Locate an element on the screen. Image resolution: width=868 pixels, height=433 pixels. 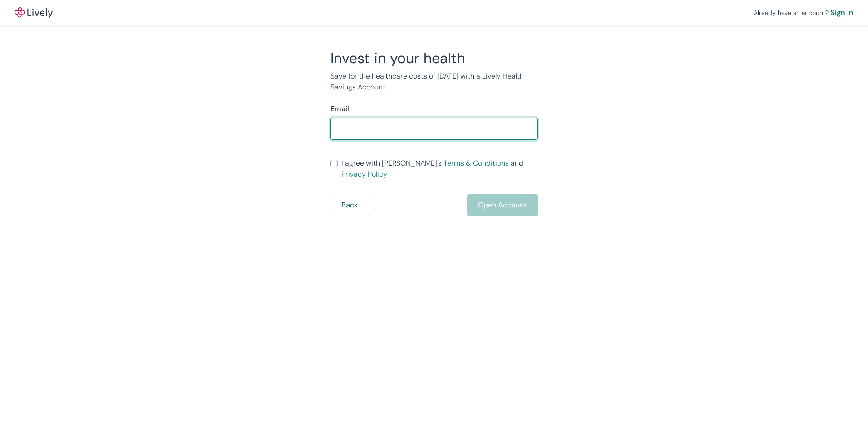
h2: Invest in your health is located at coordinates (434, 58).